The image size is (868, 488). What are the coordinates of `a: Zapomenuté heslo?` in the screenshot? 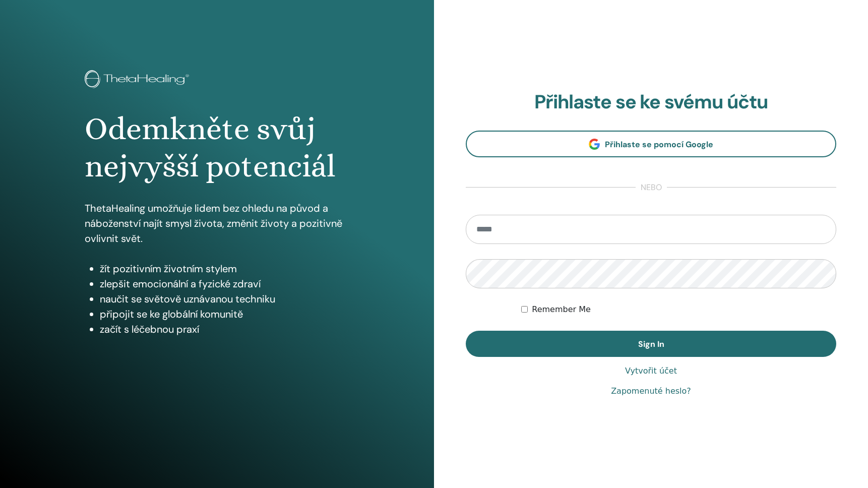 It's located at (651, 391).